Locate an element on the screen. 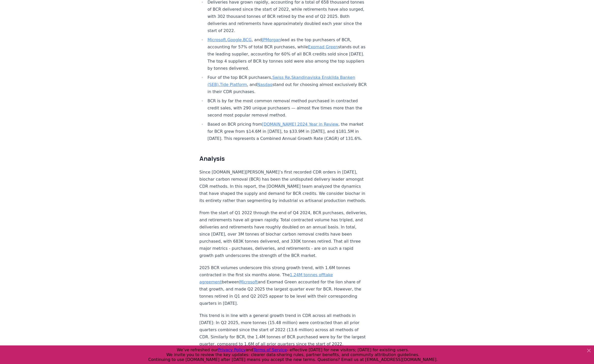  a: Google is located at coordinates (234, 40).